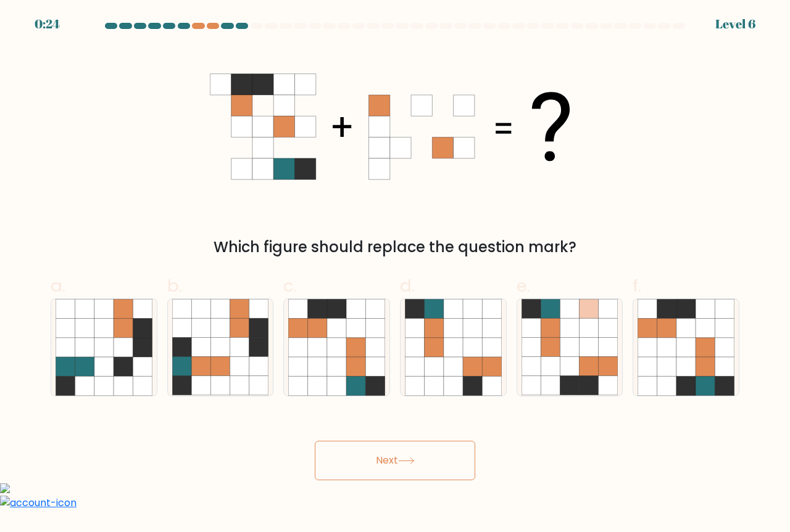 Image resolution: width=790 pixels, height=532 pixels. Describe the element at coordinates (523, 286) in the screenshot. I see `span: e.` at that location.